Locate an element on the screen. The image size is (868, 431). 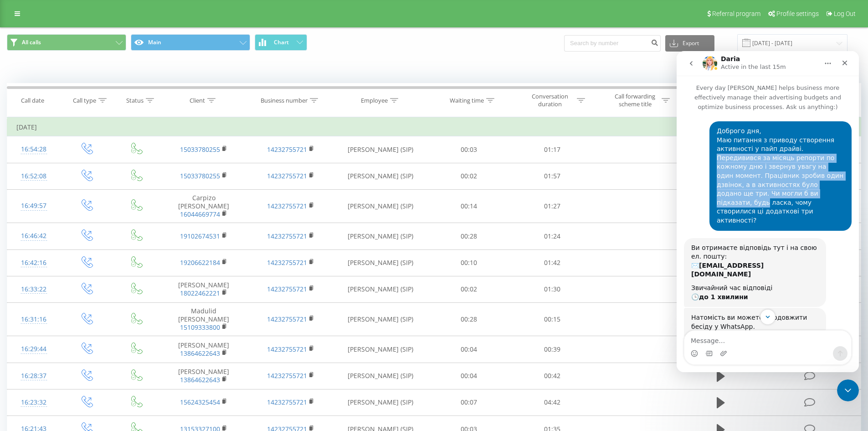
p: Active in the last 15m is located at coordinates (76, 16).